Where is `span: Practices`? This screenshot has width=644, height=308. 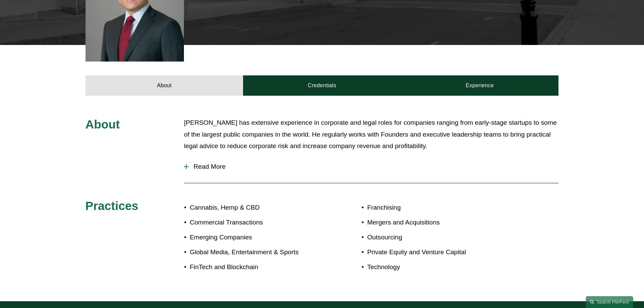
span: Practices is located at coordinates (112, 205).